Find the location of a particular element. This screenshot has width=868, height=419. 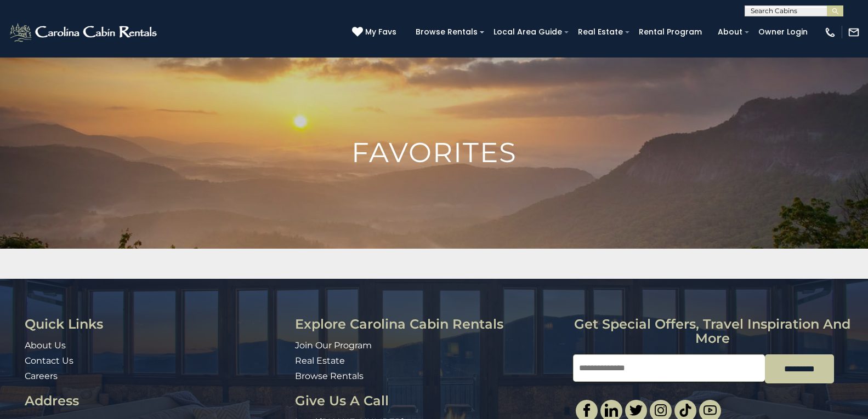

img: instagram-single.svg is located at coordinates (660, 410).